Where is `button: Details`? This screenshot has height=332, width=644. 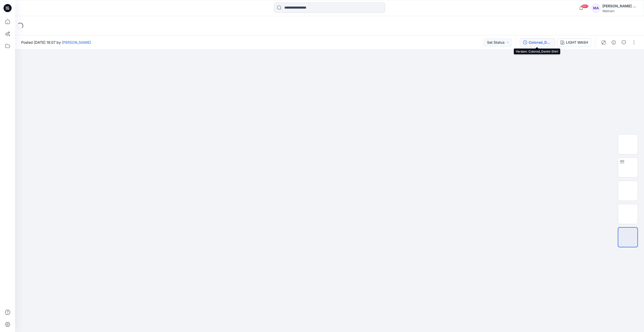 button: Details is located at coordinates (614, 42).